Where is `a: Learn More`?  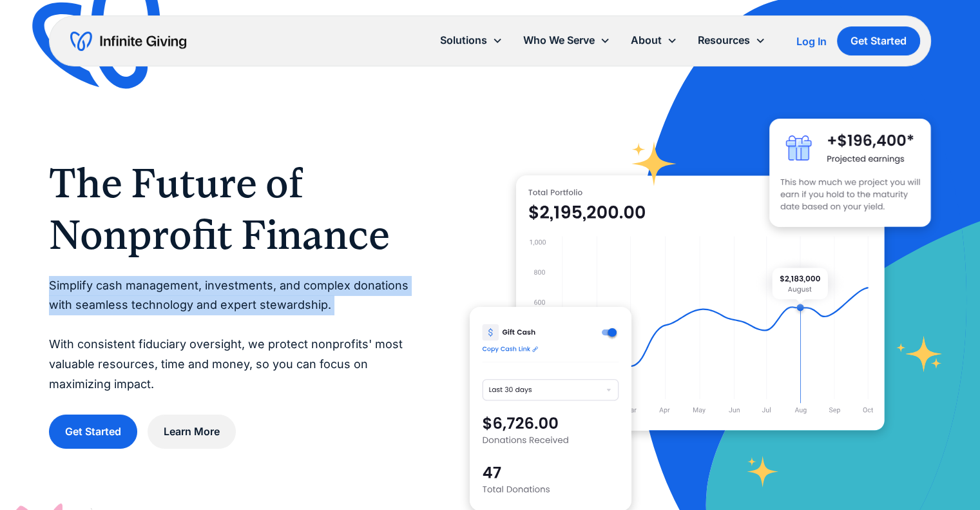
a: Learn More is located at coordinates (191, 431).